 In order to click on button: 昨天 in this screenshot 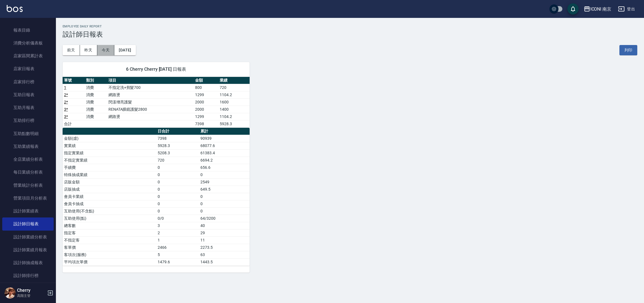, I will do `click(89, 50)`.